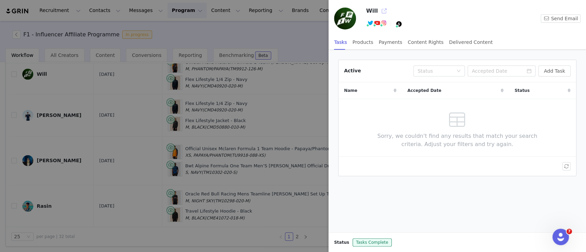  I want to click on article: Active, so click(457, 118).